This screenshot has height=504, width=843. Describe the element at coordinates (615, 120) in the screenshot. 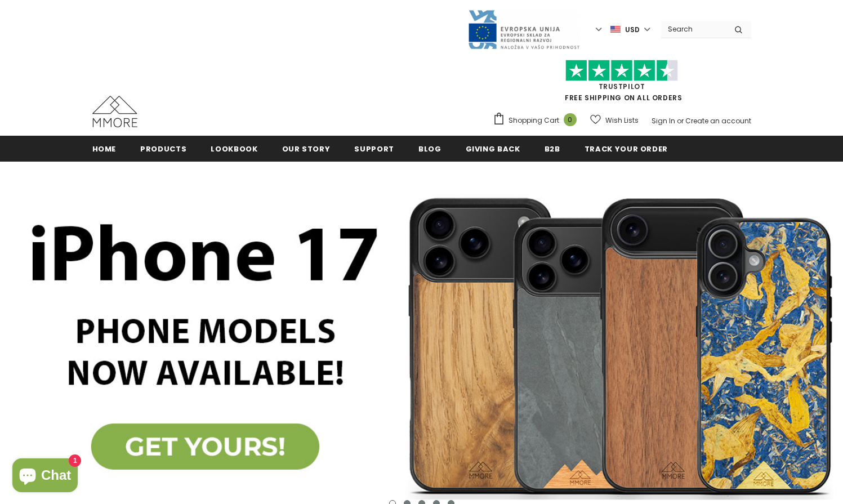

I see `a: Wish Lists` at that location.